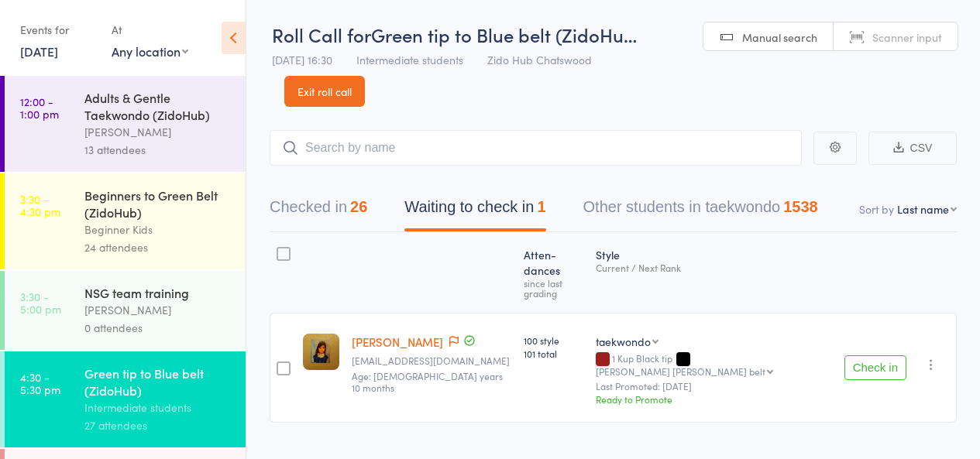 The width and height of the screenshot is (980, 459). What do you see at coordinates (125, 221) in the screenshot?
I see `a: 3:30 -4:30 pmBeginners to Green Belt (ZidoHub)Beginner Kids24 attendees` at bounding box center [125, 221].